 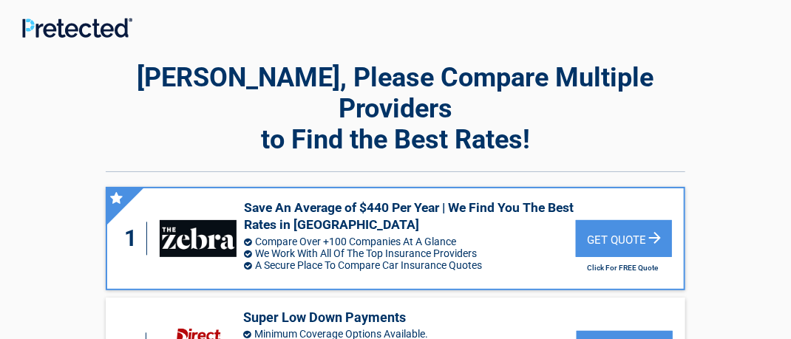 What do you see at coordinates (409, 265) in the screenshot?
I see `li: A Secure Place To Compare Car Insurance Quotes` at bounding box center [409, 265].